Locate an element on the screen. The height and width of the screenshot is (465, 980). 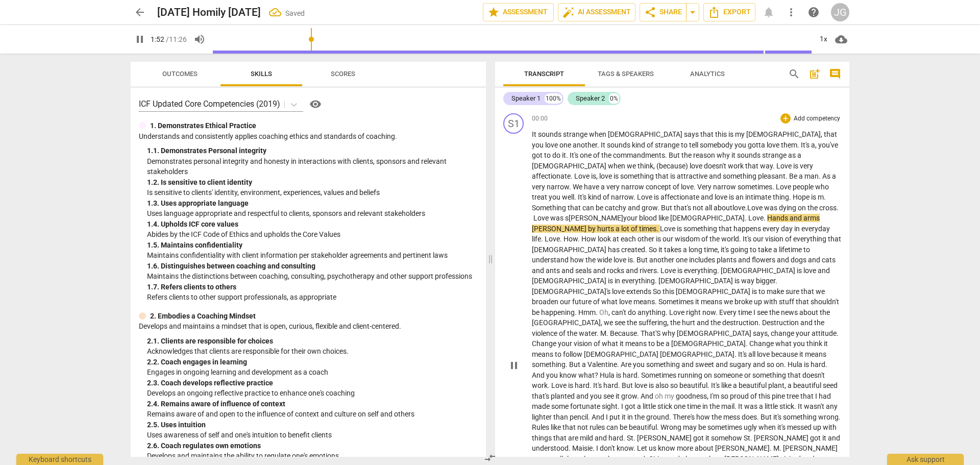
span: when is located at coordinates (617, 166).